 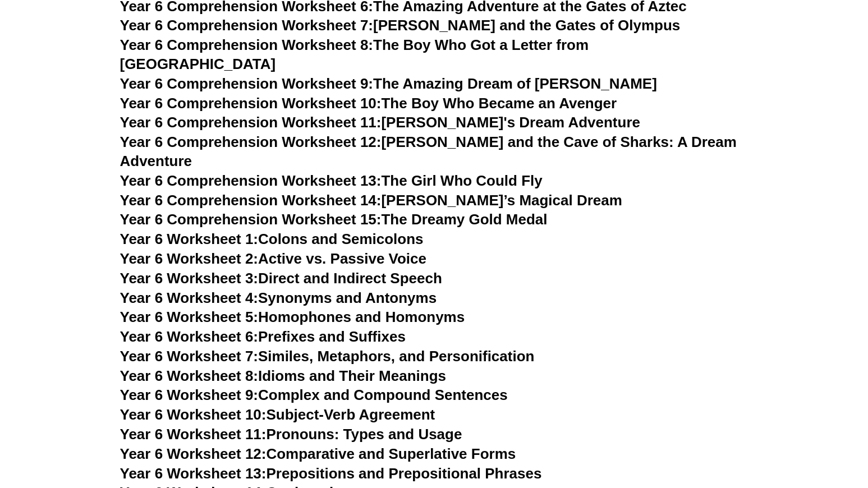 I want to click on span: Year 6 Worksheet 8:, so click(x=189, y=376).